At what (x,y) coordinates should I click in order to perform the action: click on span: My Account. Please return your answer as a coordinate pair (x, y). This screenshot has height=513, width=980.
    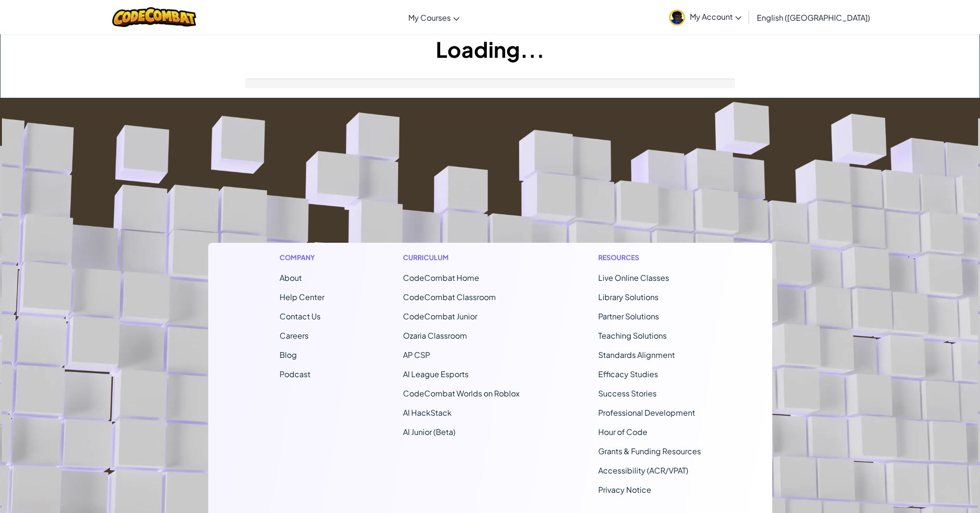
    Looking at the image, I should click on (715, 16).